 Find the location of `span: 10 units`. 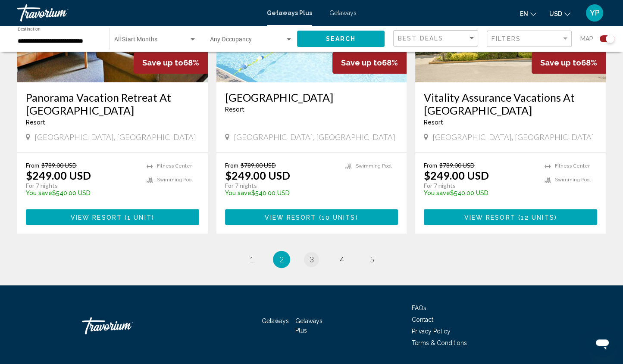

span: 10 units is located at coordinates (338, 217).